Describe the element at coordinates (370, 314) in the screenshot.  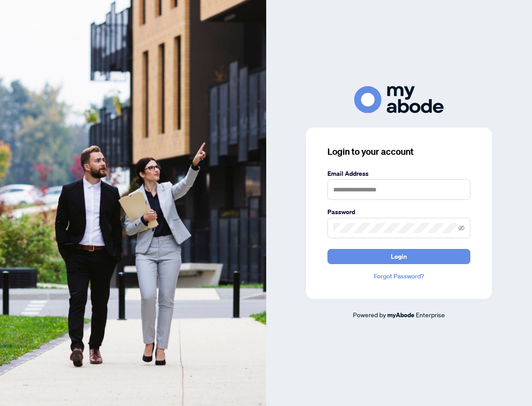
I see `span: Powered by` at that location.